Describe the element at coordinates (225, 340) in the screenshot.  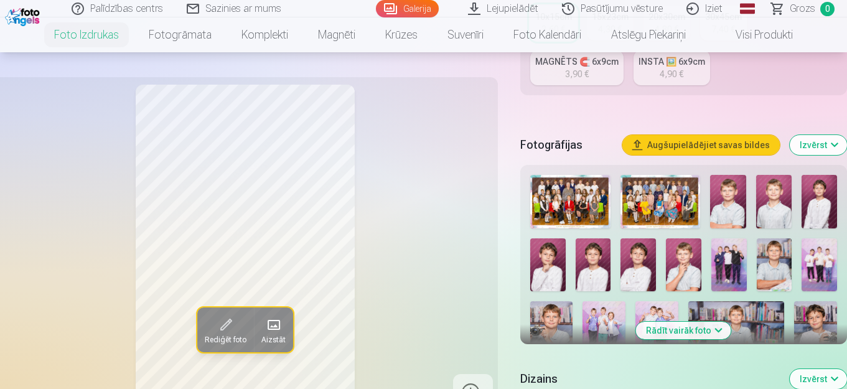
I see `span: Rediģēt foto` at that location.